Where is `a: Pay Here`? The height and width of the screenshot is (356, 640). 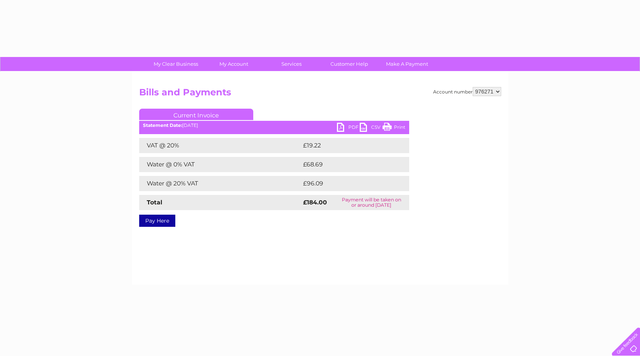
a: Pay Here is located at coordinates (157, 221).